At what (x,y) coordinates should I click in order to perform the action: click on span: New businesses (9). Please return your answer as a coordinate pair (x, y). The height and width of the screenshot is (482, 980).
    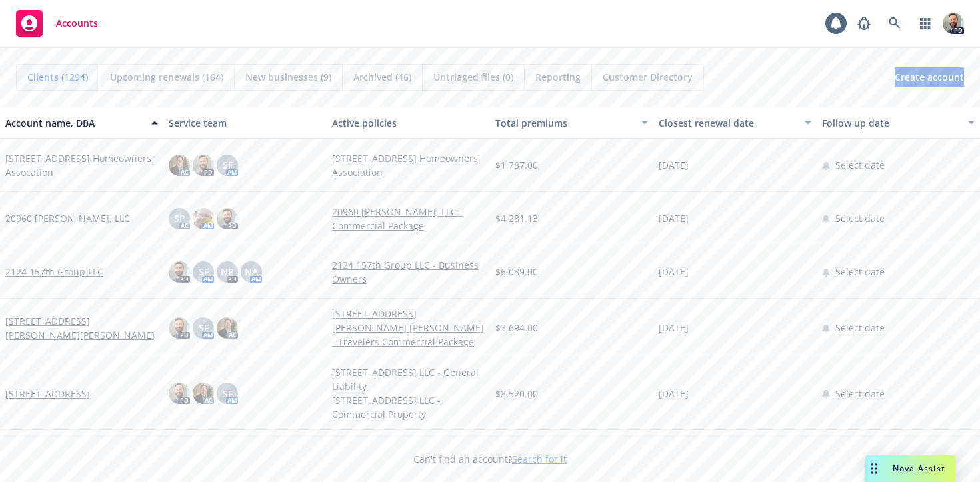
    Looking at the image, I should click on (288, 77).